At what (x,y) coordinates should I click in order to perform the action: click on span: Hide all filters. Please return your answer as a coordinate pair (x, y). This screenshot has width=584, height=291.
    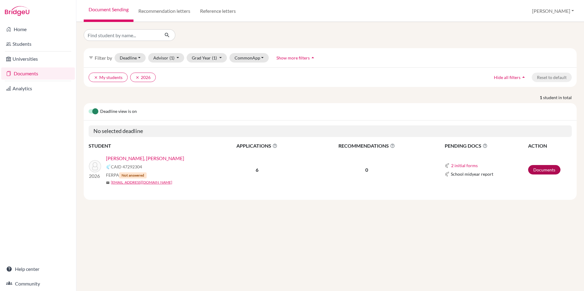
    Looking at the image, I should click on (507, 77).